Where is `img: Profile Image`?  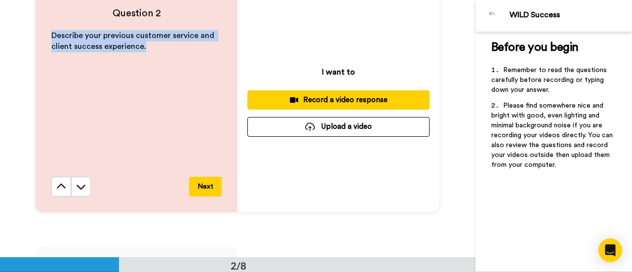
img: Profile Image is located at coordinates (493, 16).